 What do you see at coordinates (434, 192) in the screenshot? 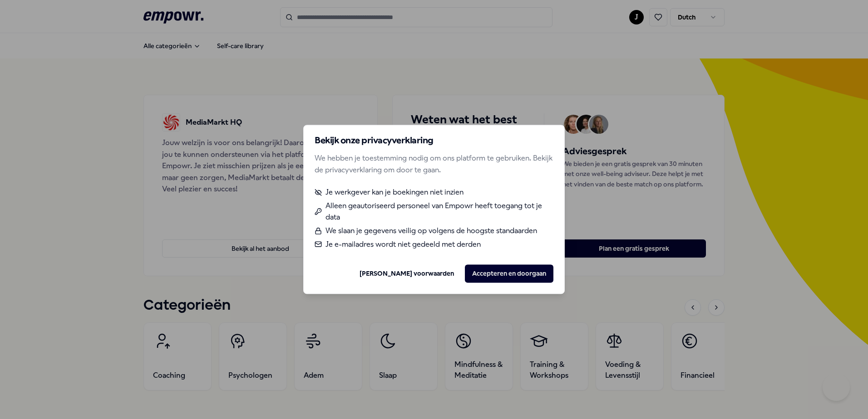
I see `li: Je werkgever kan je boekingen niet inzien` at bounding box center [434, 192].